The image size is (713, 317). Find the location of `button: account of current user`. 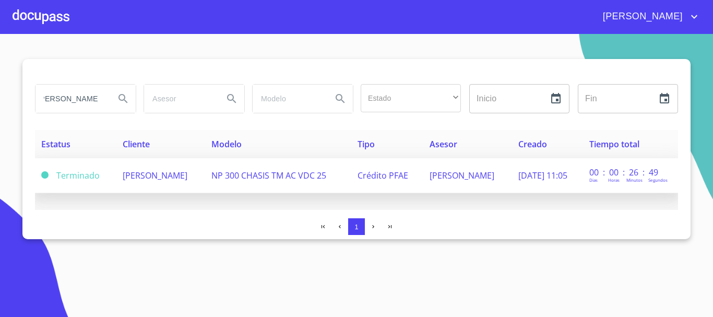

button: account of current user is located at coordinates (648, 17).